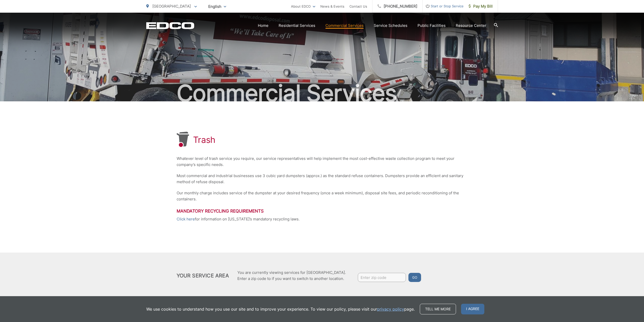 Image resolution: width=644 pixels, height=322 pixels. What do you see at coordinates (345, 25) in the screenshot?
I see `a: Commercial Services` at bounding box center [345, 25].